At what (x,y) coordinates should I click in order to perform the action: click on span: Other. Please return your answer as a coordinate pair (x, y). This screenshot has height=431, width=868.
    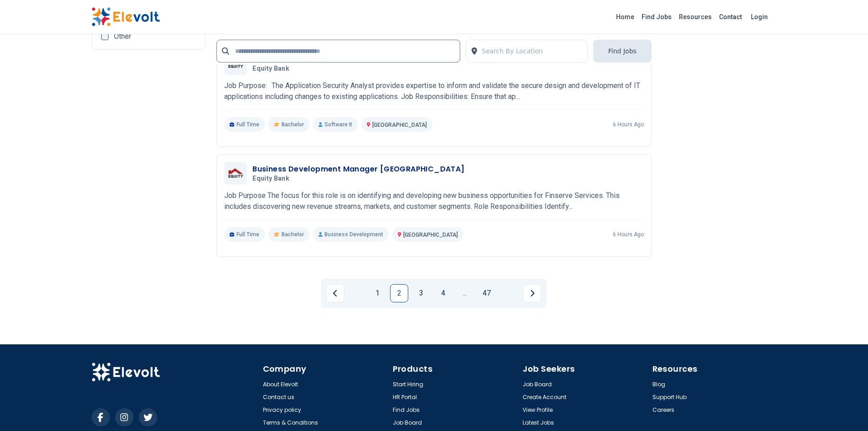
    Looking at the image, I should click on (123, 37).